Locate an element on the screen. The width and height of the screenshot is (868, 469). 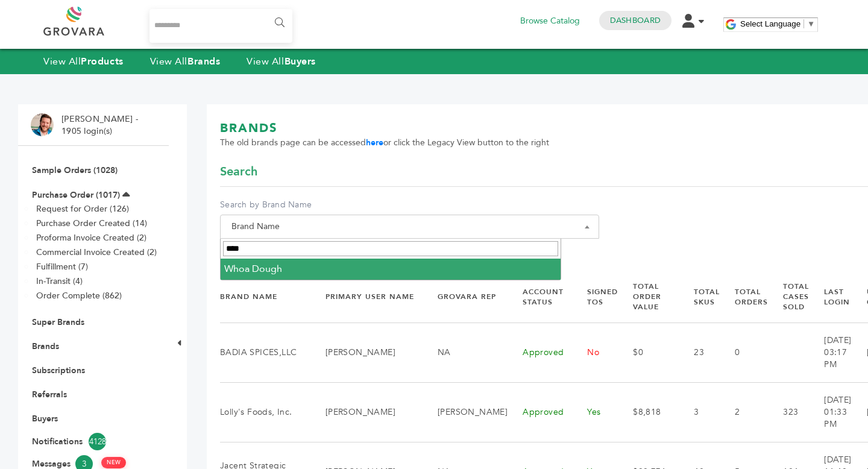
a: In-Transit (4) is located at coordinates (59, 281).